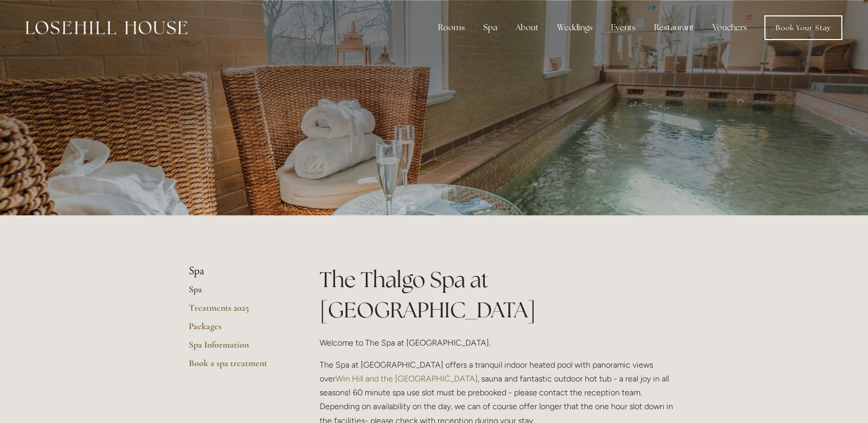  What do you see at coordinates (527, 28) in the screenshot?
I see `div: About` at bounding box center [527, 28].